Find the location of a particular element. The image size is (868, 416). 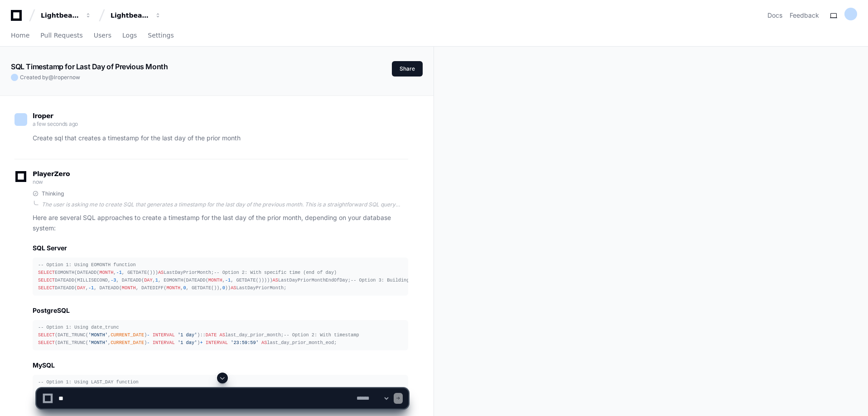

div: Lightbeam Health is located at coordinates (60, 15).